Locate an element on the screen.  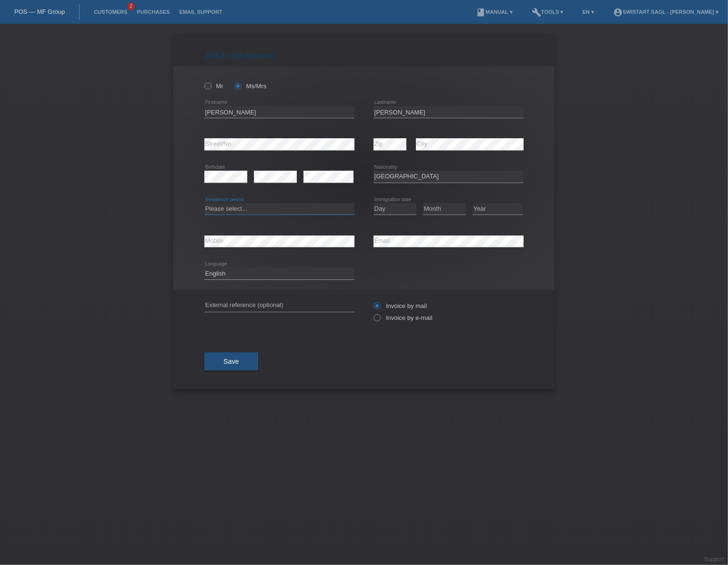
h1: Add customer is located at coordinates (364, 55).